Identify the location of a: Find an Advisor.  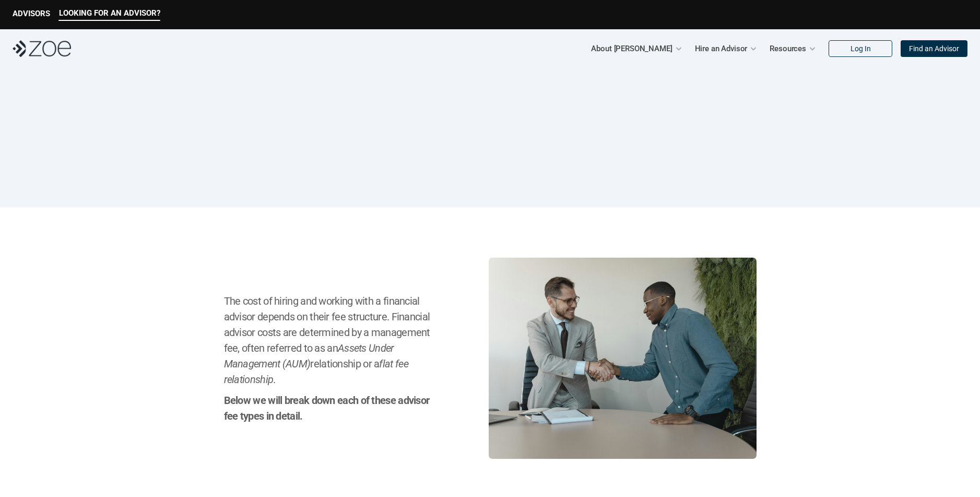
(934, 49).